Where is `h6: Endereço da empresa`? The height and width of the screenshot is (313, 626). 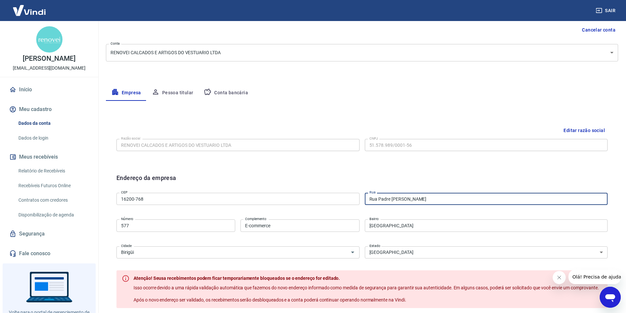
h6: Endereço da empresa is located at coordinates (146, 182).